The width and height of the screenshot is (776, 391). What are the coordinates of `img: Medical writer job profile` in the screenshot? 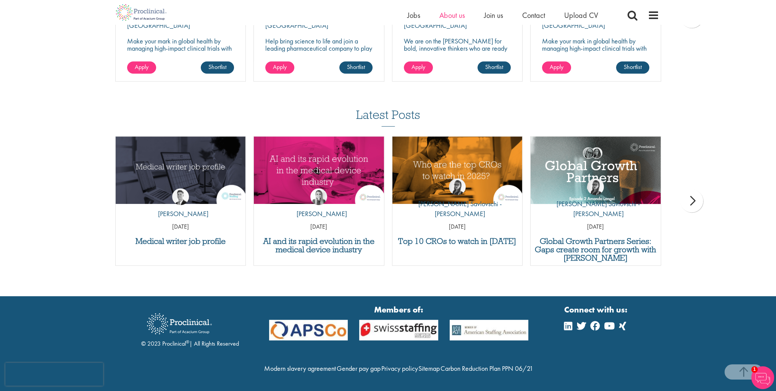 It's located at (180, 170).